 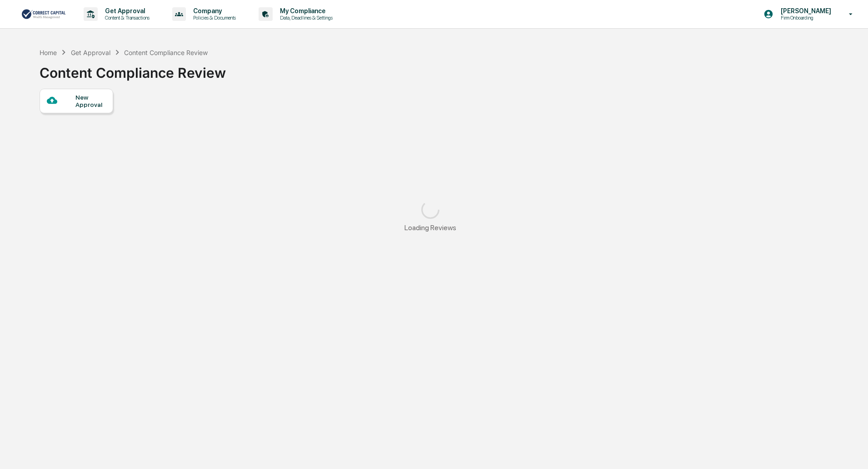 What do you see at coordinates (305, 18) in the screenshot?
I see `p: Data, Deadlines & Settings` at bounding box center [305, 18].